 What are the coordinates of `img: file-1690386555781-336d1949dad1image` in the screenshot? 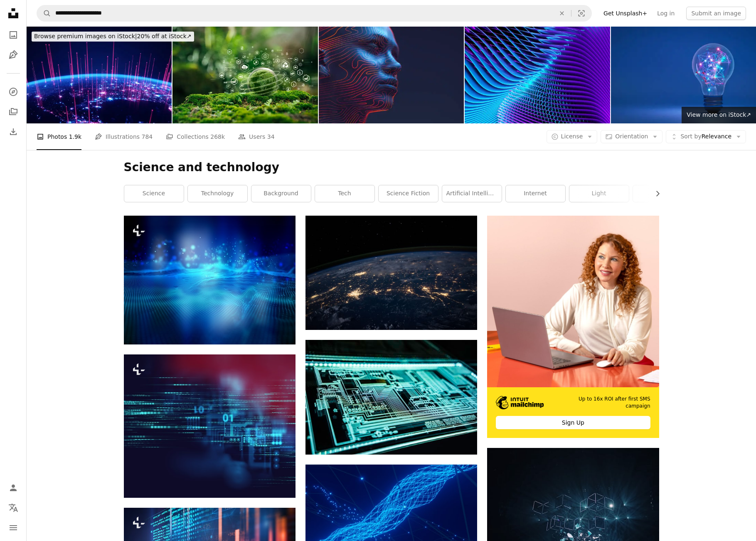 It's located at (519, 403).